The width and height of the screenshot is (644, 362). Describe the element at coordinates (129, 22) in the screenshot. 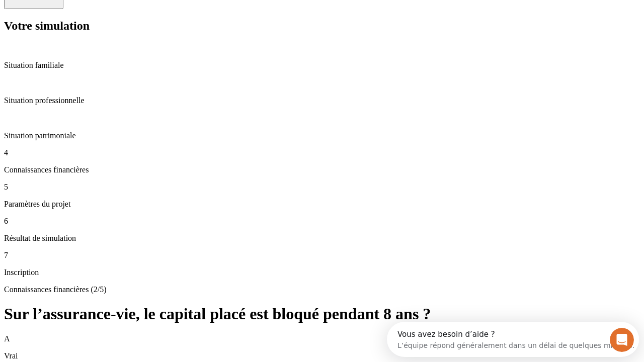

I see `div: L’équipe répond généralement dans un délai de quelques minutes.` at that location.